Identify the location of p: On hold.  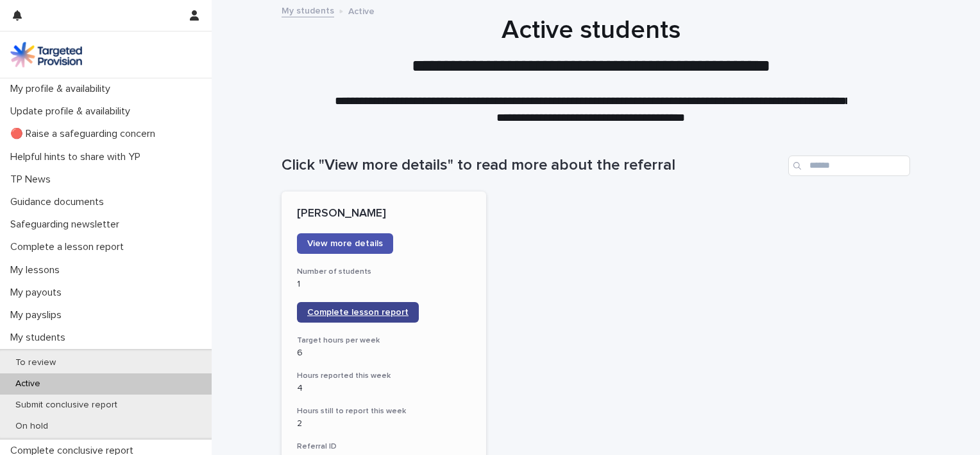
(32, 426).